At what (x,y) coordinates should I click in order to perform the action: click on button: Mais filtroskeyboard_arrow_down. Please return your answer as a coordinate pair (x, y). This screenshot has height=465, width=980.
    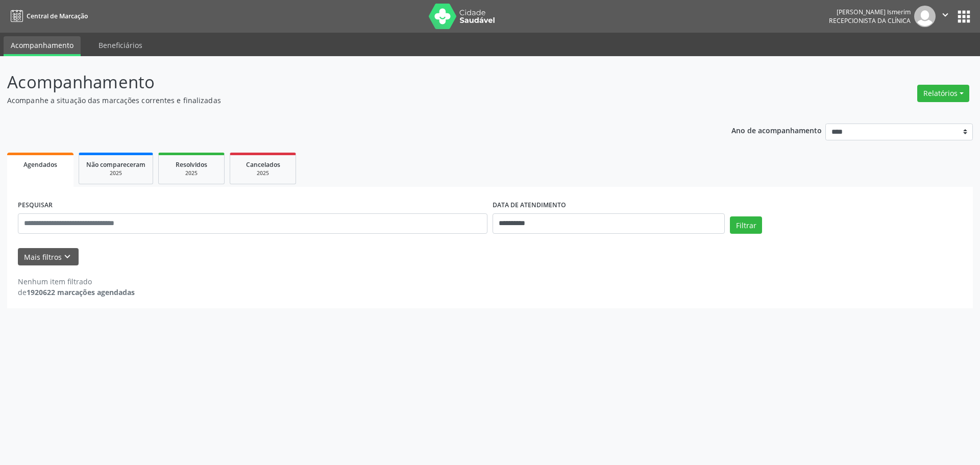
    Looking at the image, I should click on (48, 257).